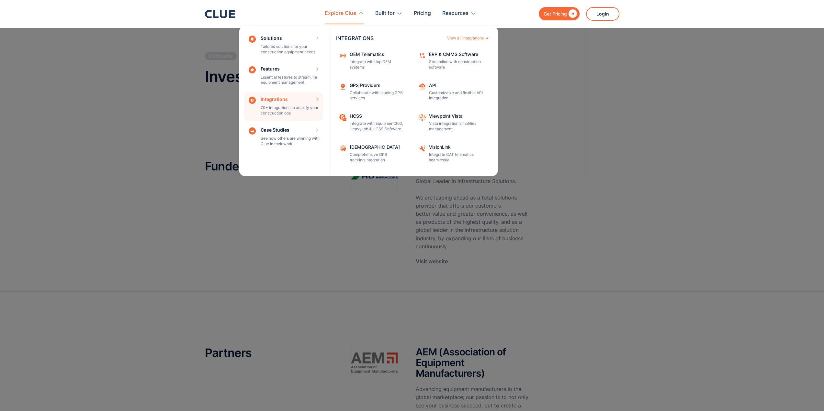 This screenshot has width=824, height=411. What do you see at coordinates (343, 149) in the screenshot?
I see `img: Samsara` at bounding box center [343, 149].